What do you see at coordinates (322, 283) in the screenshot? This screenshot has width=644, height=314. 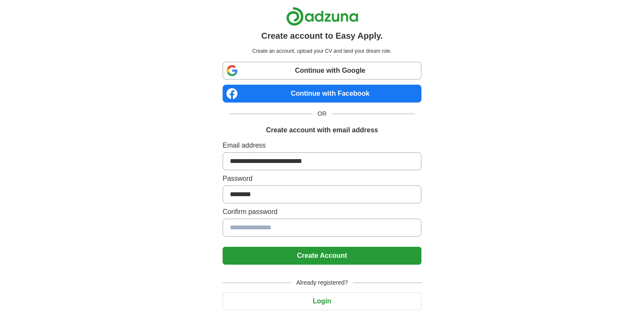 I see `span: Already registered?` at bounding box center [322, 283].